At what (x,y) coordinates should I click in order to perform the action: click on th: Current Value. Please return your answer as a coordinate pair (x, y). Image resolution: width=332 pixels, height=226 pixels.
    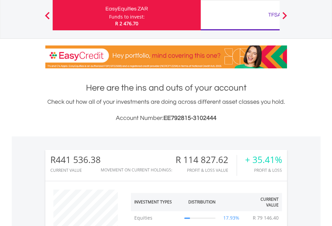
    Looking at the image, I should click on (263, 202).